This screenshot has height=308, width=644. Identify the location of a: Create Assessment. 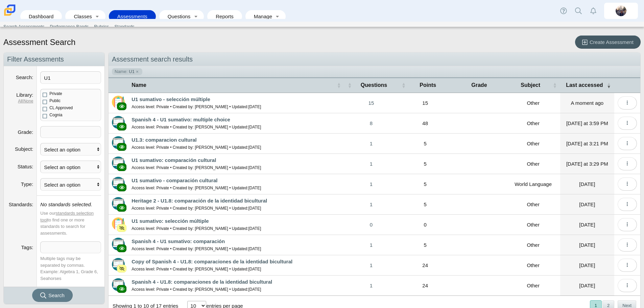
(608, 42).